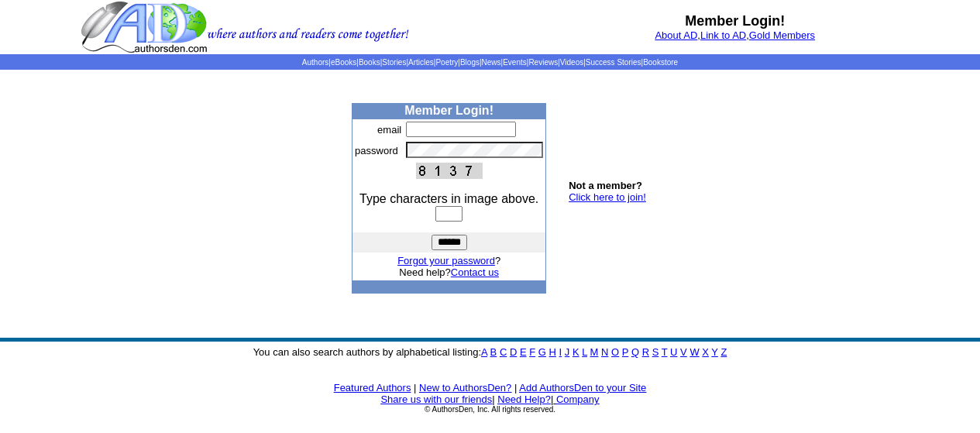  I want to click on a: New to AuthorsDen?, so click(465, 388).